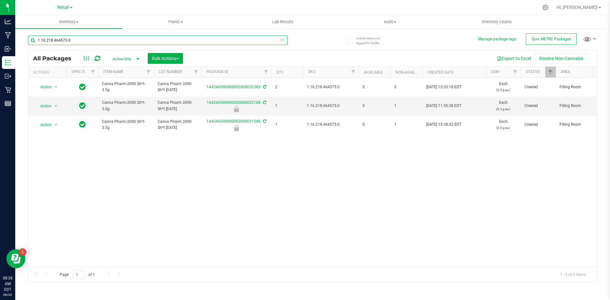  What do you see at coordinates (280, 72) in the screenshot?
I see `a: Qty` at bounding box center [280, 72].